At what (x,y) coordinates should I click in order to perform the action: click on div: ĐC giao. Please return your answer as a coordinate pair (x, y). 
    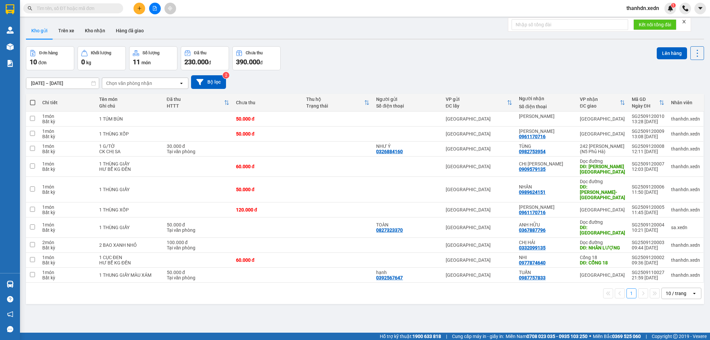
    Looking at the image, I should click on (600, 106).